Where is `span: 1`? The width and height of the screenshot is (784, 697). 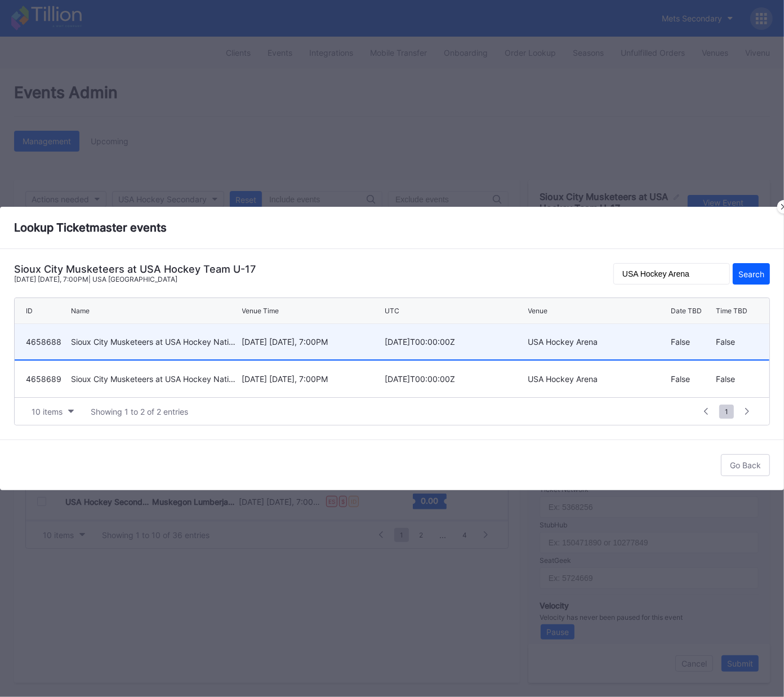 span: 1 is located at coordinates (726, 411).